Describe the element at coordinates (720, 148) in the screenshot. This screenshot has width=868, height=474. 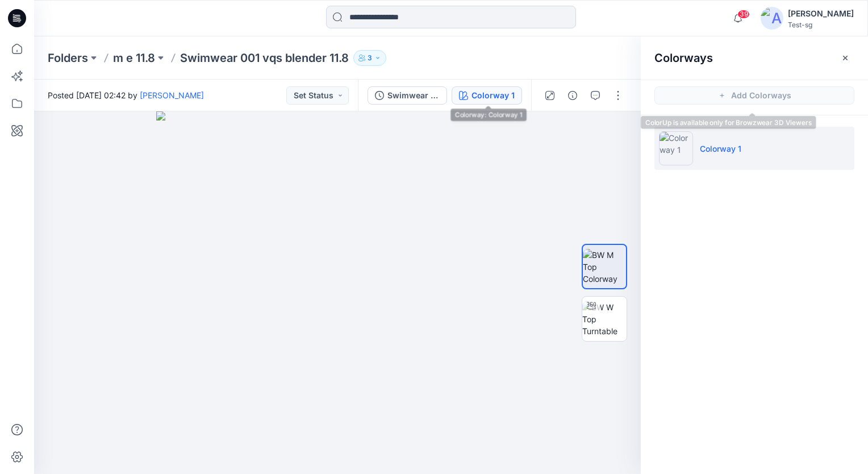
I see `p: Colorway 1` at that location.